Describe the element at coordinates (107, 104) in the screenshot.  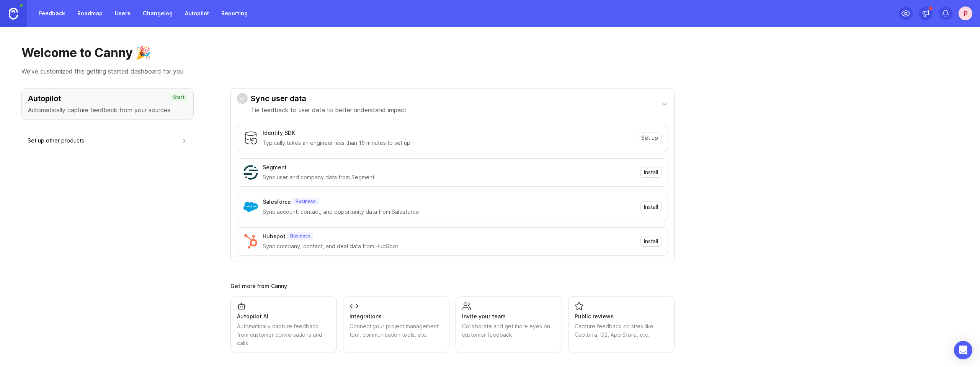
I see `button: AutopilotAutomatically capture feedback from your sourcesStart` at that location.